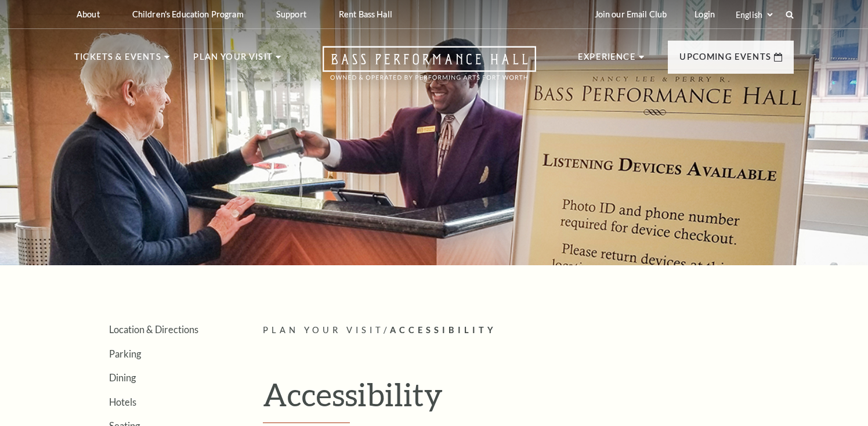  Describe the element at coordinates (188, 14) in the screenshot. I see `p: Children's Education Program` at that location.